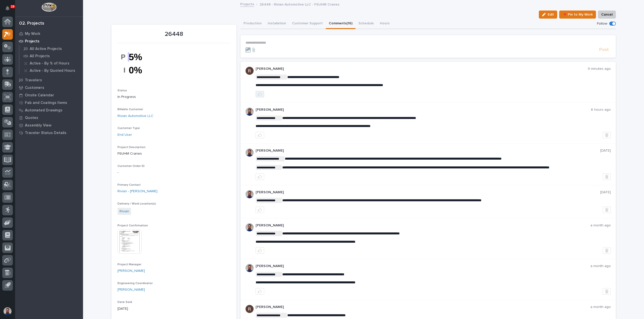  What do you see at coordinates (49, 95) in the screenshot?
I see `a: Onsite Calendar` at bounding box center [49, 95].